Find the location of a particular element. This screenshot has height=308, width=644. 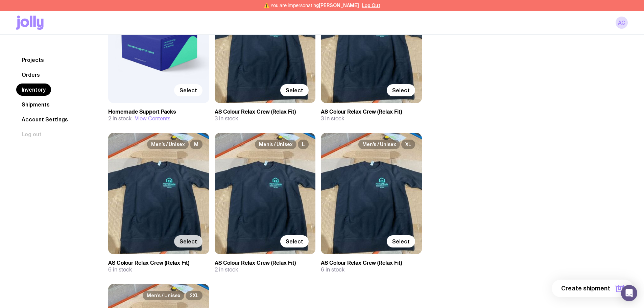

button: Create shipment is located at coordinates (593, 288).